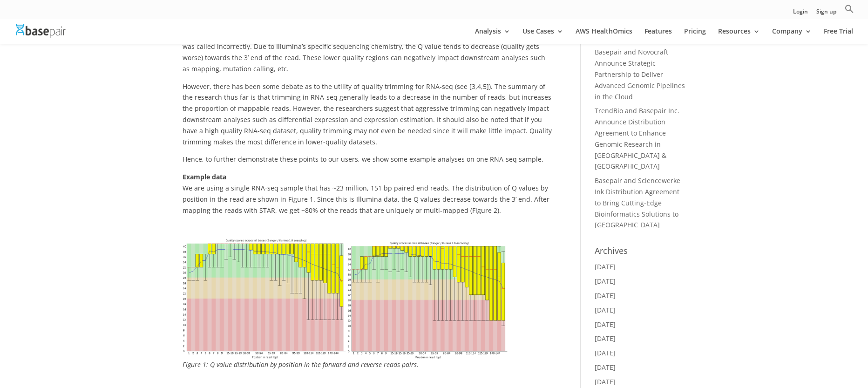 The image size is (868, 388). What do you see at coordinates (838, 36) in the screenshot?
I see `a: Free Trial` at bounding box center [838, 36].